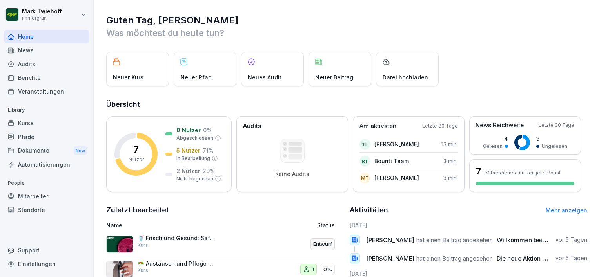 This screenshot has height=277, width=599. Describe the element at coordinates (193, 159) in the screenshot. I see `p: In Bearbeitung` at that location.